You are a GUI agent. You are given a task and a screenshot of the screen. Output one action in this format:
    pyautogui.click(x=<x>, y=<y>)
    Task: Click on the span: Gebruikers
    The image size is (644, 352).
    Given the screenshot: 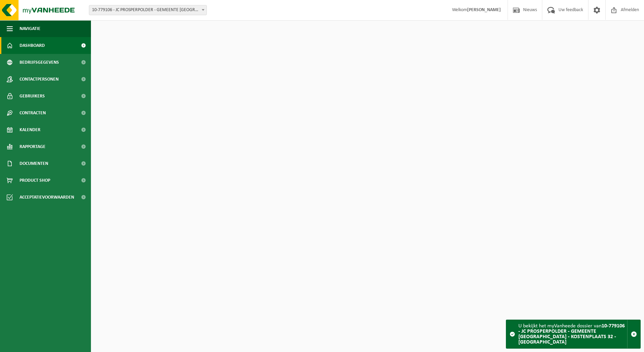 What is the action you would take?
    pyautogui.click(x=32, y=96)
    